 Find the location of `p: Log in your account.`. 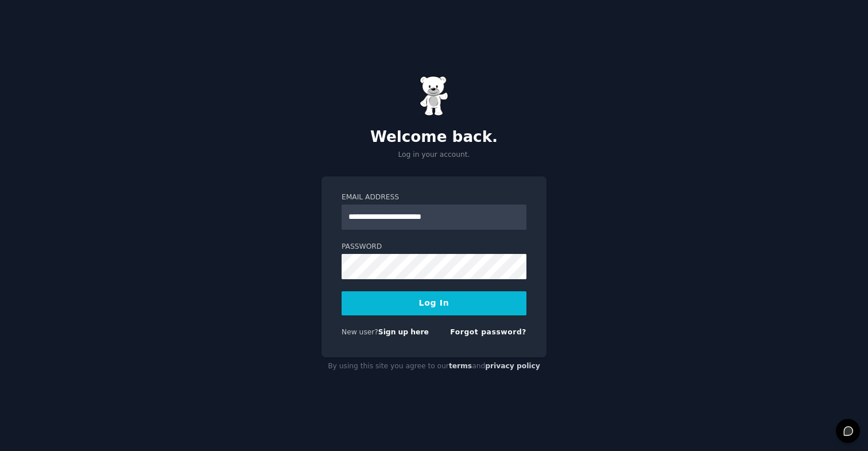

p: Log in your account. is located at coordinates (434, 155).